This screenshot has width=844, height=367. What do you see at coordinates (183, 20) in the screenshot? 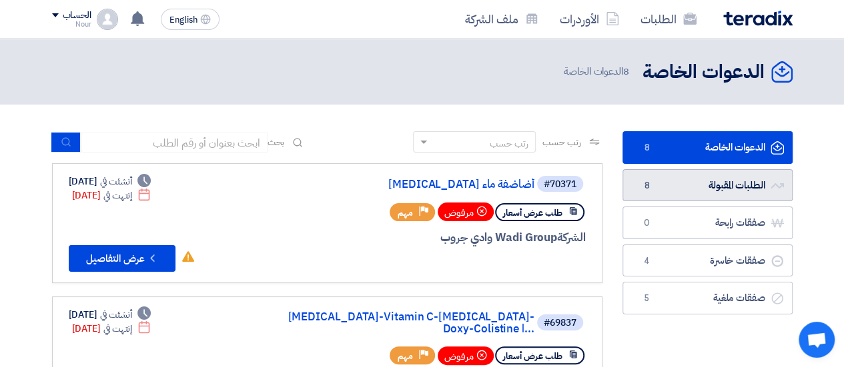
I see `span: English` at bounding box center [183, 20].